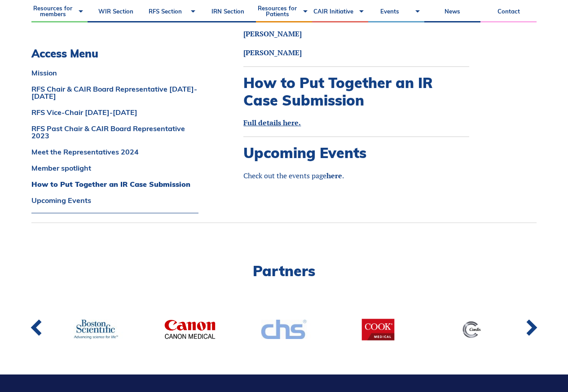 Image resolution: width=568 pixels, height=392 pixels. Describe the element at coordinates (115, 200) in the screenshot. I see `a: Upcoming Events` at that location.